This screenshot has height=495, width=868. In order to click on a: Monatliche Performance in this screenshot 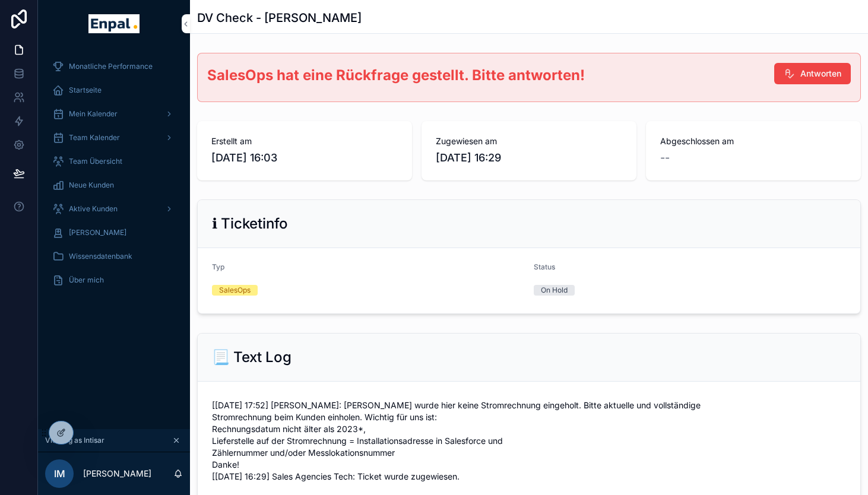, I will do `click(114, 66)`.